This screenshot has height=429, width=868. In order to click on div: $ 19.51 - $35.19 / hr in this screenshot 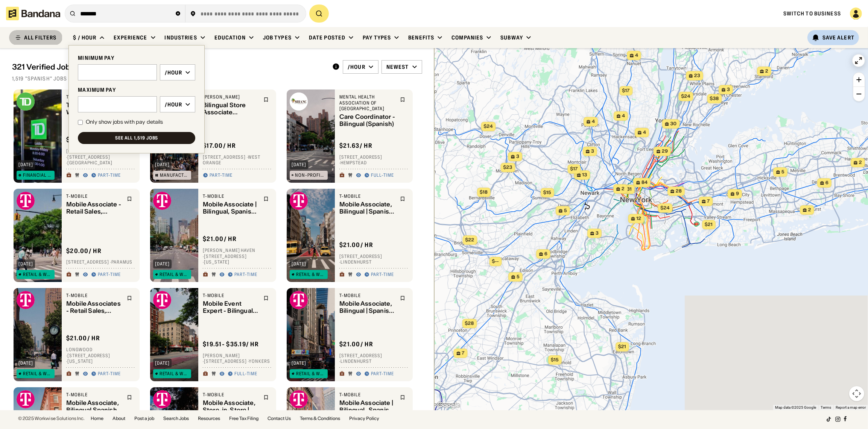, I will do `click(231, 344)`.